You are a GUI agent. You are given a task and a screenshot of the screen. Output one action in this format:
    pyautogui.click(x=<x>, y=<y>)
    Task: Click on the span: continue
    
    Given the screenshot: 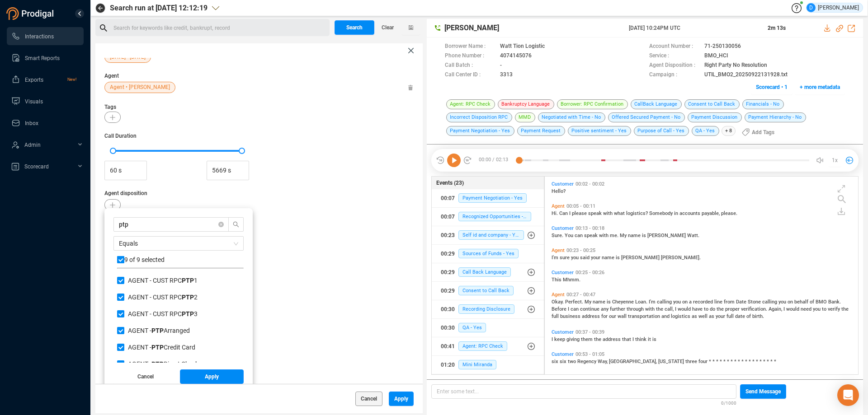 What is the action you would take?
    pyautogui.click(x=590, y=309)
    